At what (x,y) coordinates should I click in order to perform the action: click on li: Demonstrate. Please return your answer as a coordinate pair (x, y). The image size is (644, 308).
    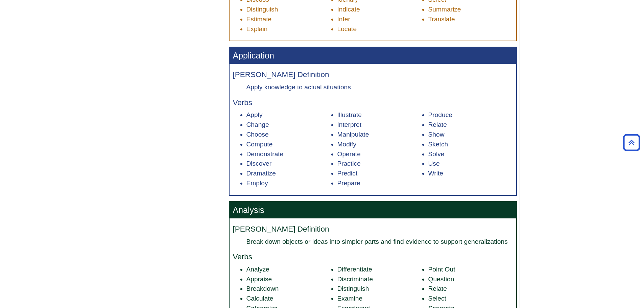
    Looking at the image, I should click on (289, 154).